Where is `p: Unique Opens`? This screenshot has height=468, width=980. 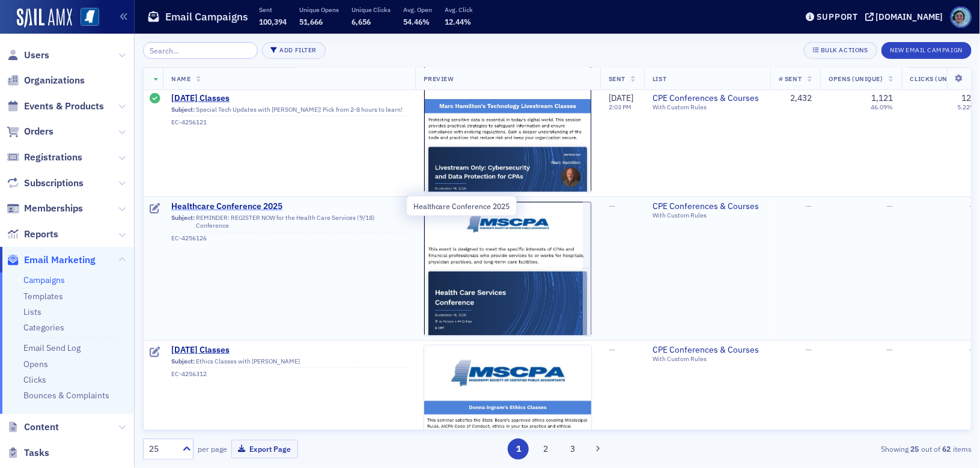
p: Unique Opens is located at coordinates (319, 9).